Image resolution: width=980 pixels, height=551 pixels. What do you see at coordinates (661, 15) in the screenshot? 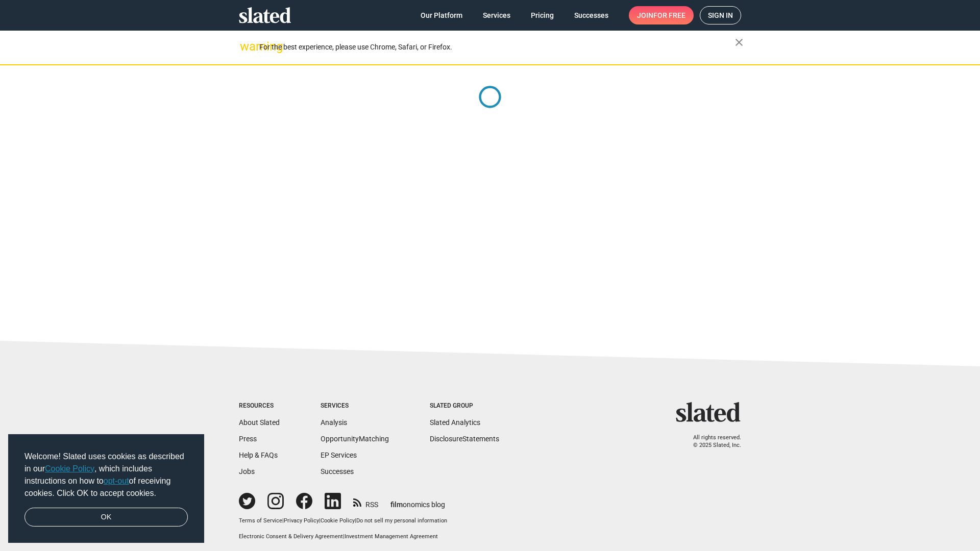
I see `a: Joinfor free` at bounding box center [661, 15].